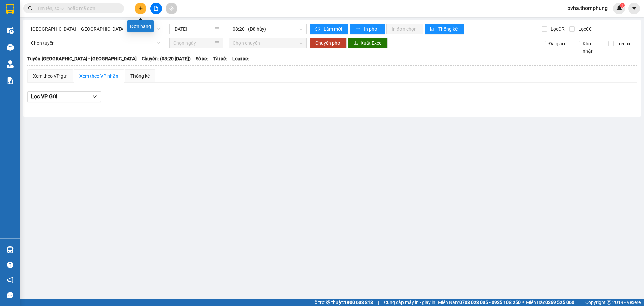  What do you see at coordinates (621, 5) in the screenshot?
I see `span: 1` at bounding box center [621, 5].